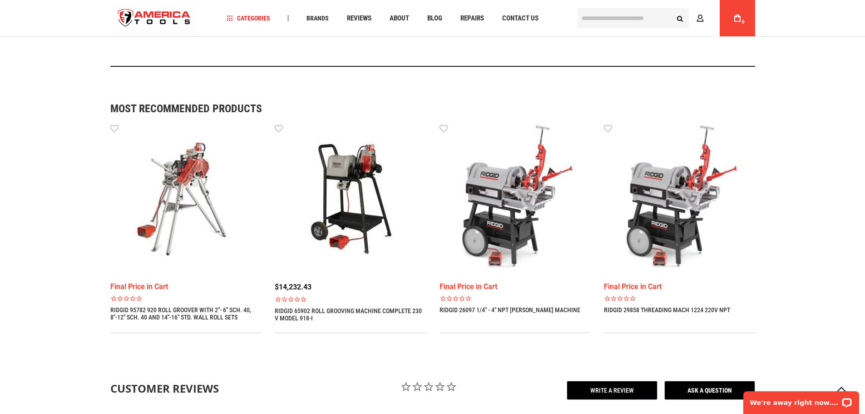  What do you see at coordinates (515, 198) in the screenshot?
I see `img: RIDGID 26097 1/4" - 4" NPT HAMMER CHUCK MACHINE` at bounding box center [515, 198].